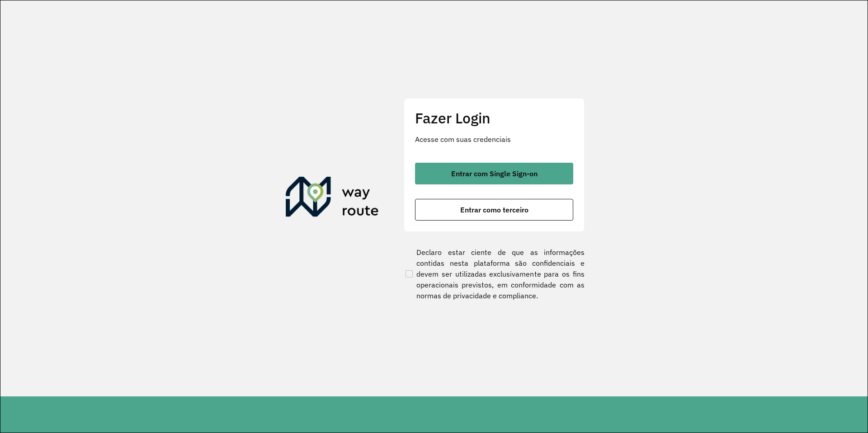 This screenshot has width=868, height=433. What do you see at coordinates (494, 274) in the screenshot?
I see `label: Declaro estar ciente de que as informações contidas nesta plataforma são confidenciais e devem se...` at bounding box center [494, 274].